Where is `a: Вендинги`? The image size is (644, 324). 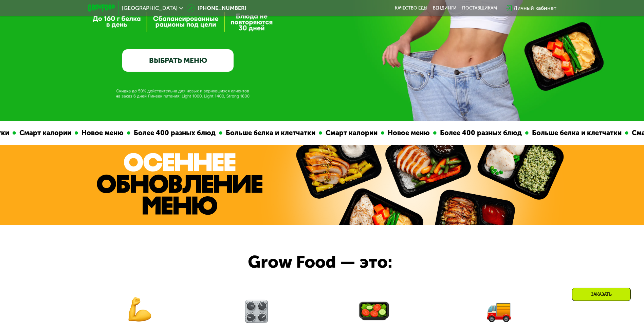 a: Вендинги is located at coordinates (445, 8).